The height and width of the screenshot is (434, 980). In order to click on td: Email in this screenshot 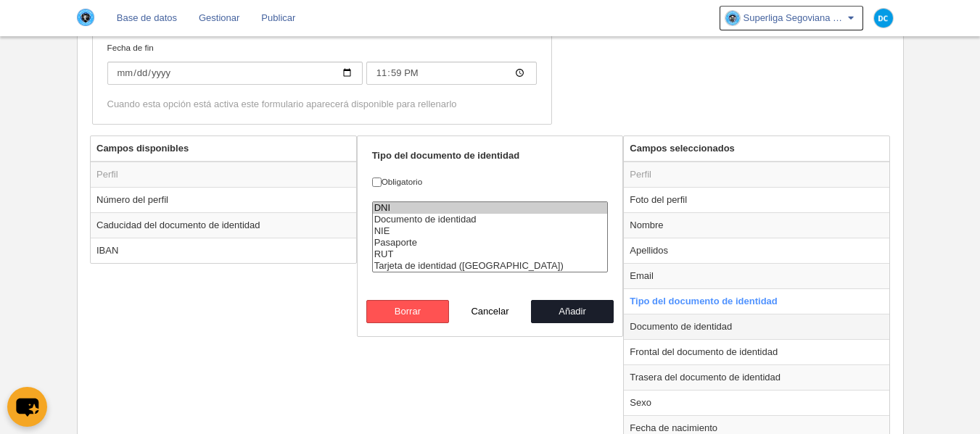, I will do `click(756, 275)`.